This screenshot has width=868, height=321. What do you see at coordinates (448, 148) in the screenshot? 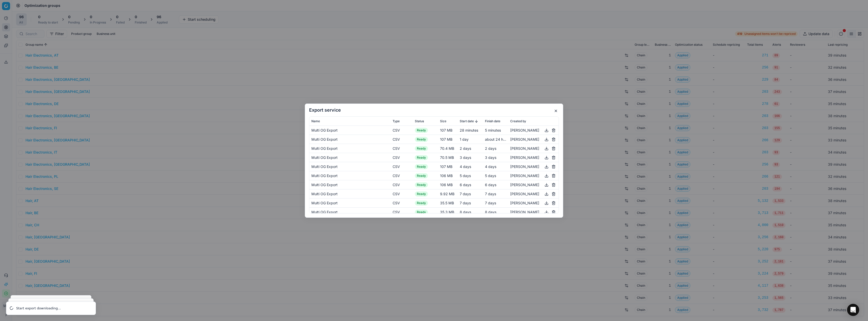
I see `div: 70.4 MB` at bounding box center [448, 148].